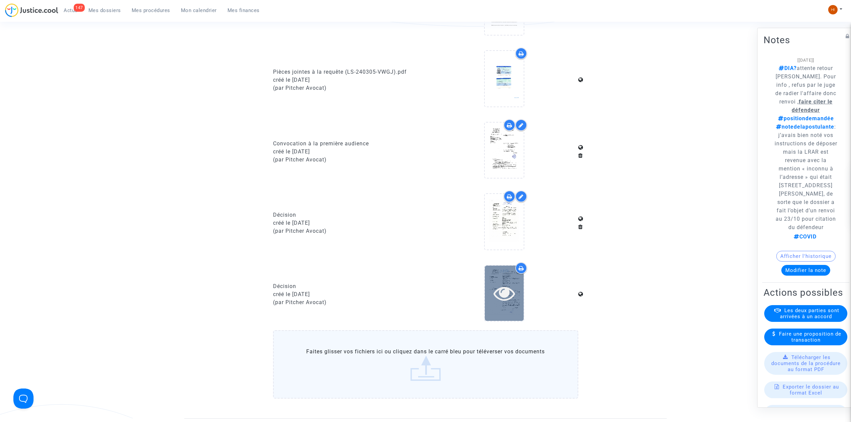  Describe the element at coordinates (347, 144) in the screenshot. I see `div: Convocation à la première audience` at that location.